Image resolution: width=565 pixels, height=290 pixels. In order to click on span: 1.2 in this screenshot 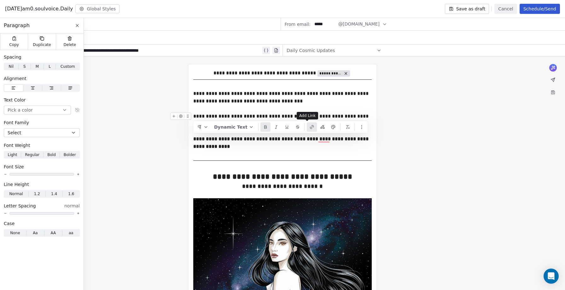, I will do `click(37, 194)`.